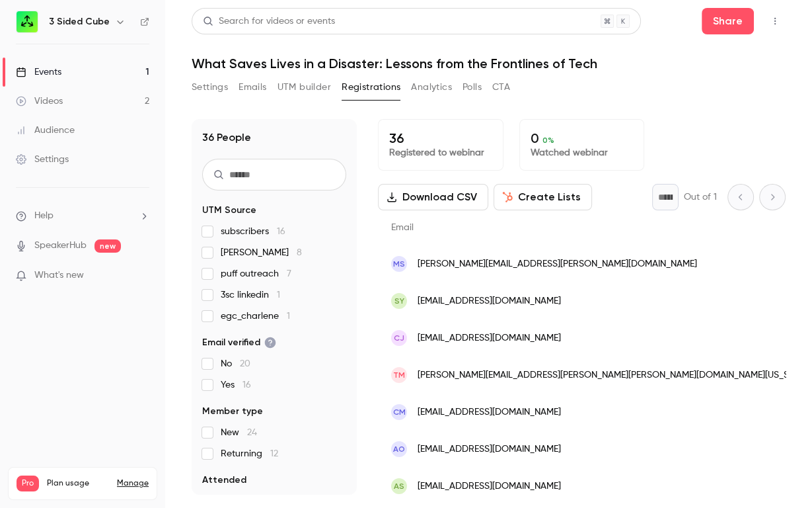 This screenshot has height=508, width=812. What do you see at coordinates (399, 449) in the screenshot?
I see `span: AO` at bounding box center [399, 449].